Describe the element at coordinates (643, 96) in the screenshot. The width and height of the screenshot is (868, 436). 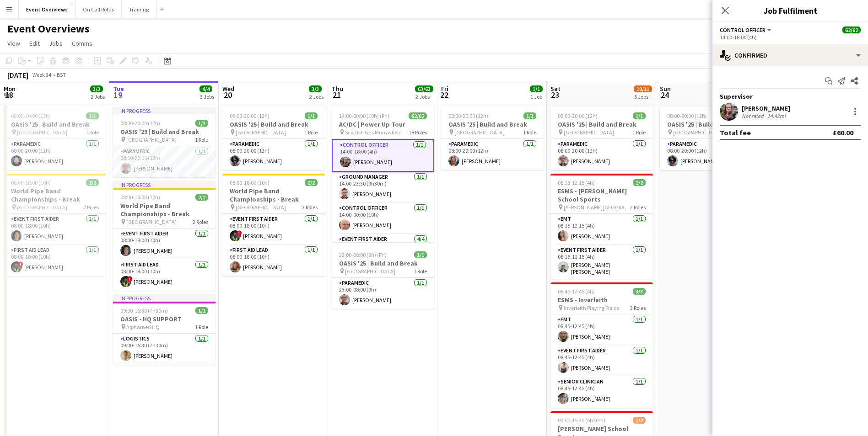
I see `div: 5 Jobs` at that location.